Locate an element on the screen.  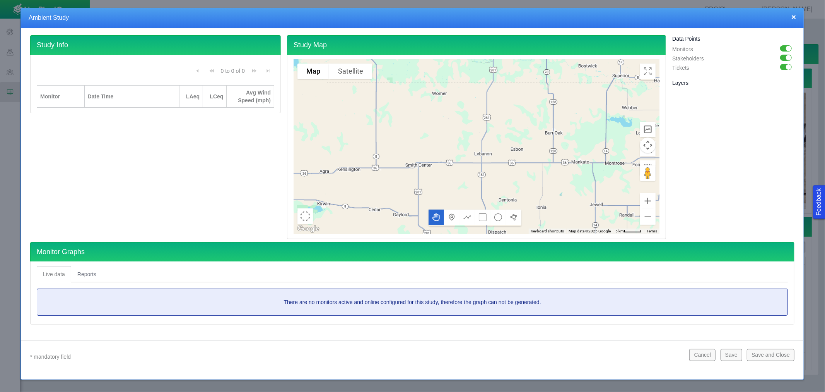
a: Live data is located at coordinates (54, 274).